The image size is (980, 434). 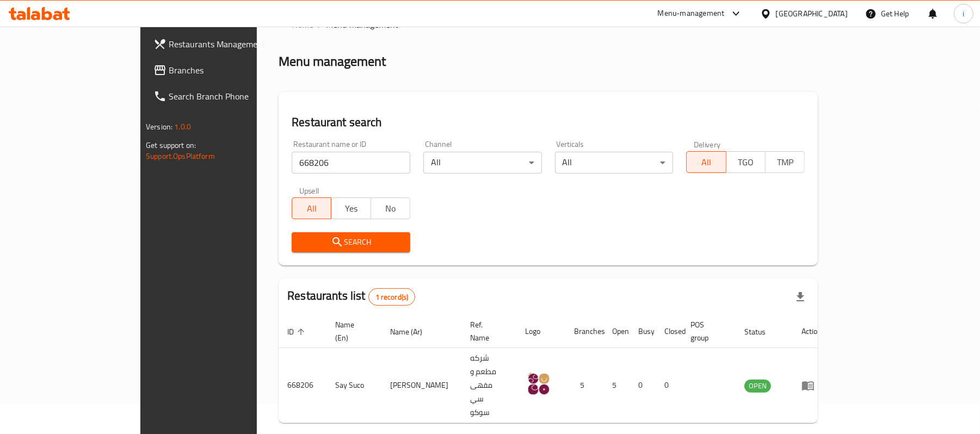 What do you see at coordinates (392, 297) in the screenshot?
I see `span: 1 record(s)` at bounding box center [392, 297].